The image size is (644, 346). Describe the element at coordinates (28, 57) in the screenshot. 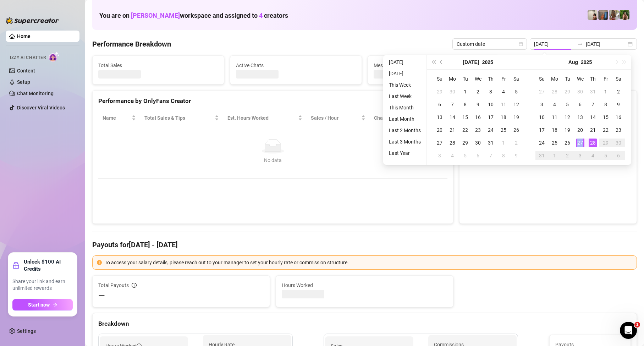

I see `span: Izzy AI Chatter` at that location.